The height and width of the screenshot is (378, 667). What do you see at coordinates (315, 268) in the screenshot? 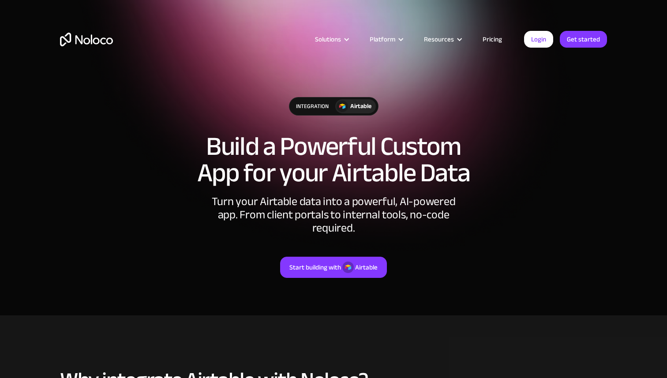
I see `div: Start building with` at bounding box center [315, 268].